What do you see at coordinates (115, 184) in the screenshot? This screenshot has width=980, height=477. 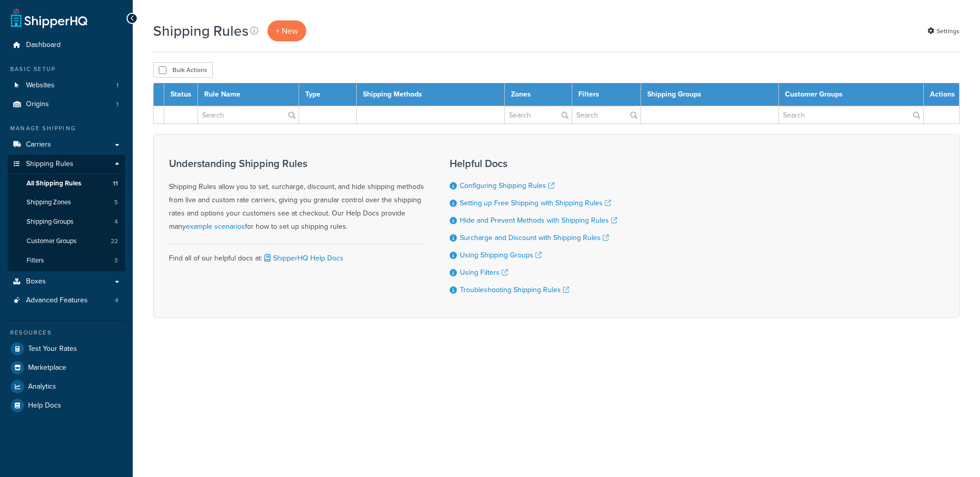 I see `span: 11` at bounding box center [115, 184].